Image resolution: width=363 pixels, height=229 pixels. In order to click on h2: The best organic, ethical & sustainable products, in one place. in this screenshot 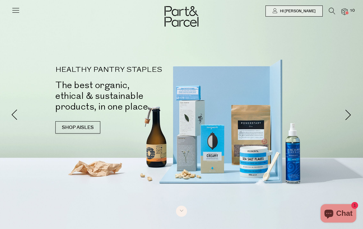, I will do `click(123, 96)`.